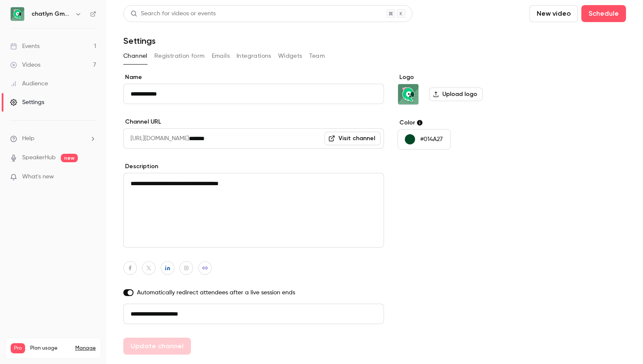 The width and height of the screenshot is (643, 364). I want to click on p: #014A27, so click(431, 139).